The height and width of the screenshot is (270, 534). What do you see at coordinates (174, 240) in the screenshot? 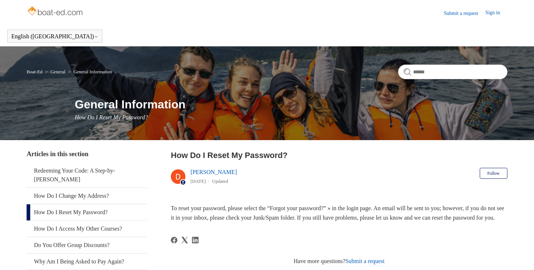
I see `a: Facebook` at bounding box center [174, 240].